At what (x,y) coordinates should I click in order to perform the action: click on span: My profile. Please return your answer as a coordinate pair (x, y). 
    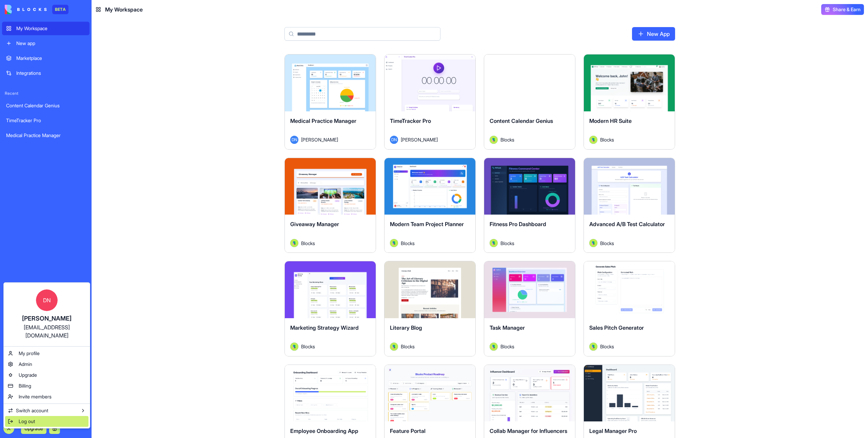
    Looking at the image, I should click on (29, 354).